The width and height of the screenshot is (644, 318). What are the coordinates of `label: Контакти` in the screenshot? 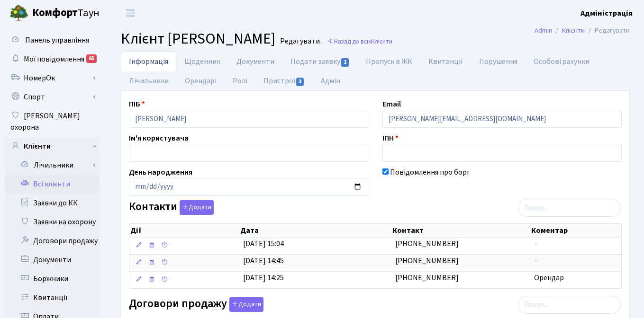 It's located at (171, 207).